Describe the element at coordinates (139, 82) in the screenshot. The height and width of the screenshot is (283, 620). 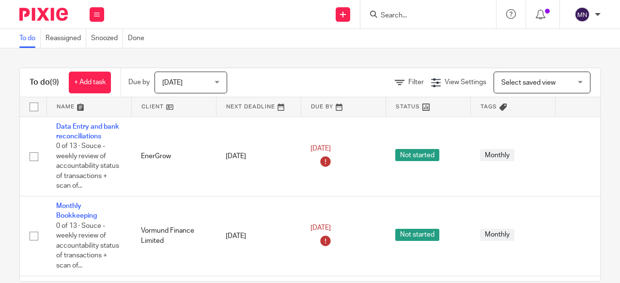
I see `p: Due by` at that location.